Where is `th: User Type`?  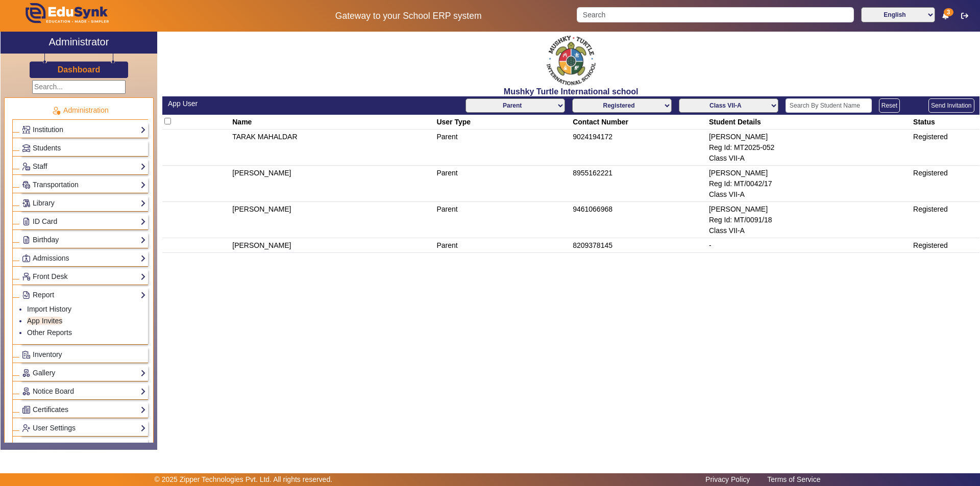 th: User Type is located at coordinates (503, 122).